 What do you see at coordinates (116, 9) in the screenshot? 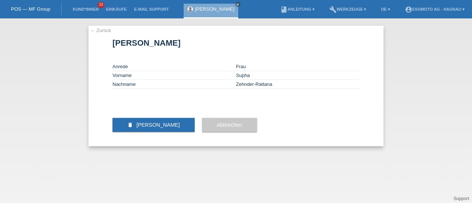
I see `a: Einkäufe` at bounding box center [116, 9].